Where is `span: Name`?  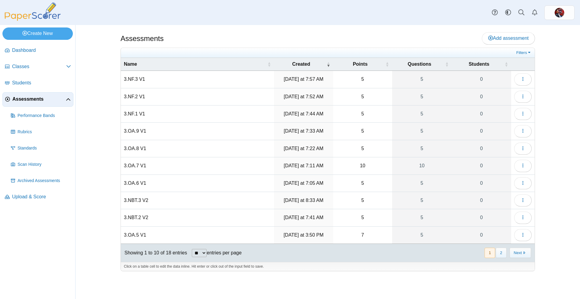
span: Name is located at coordinates (195, 64).